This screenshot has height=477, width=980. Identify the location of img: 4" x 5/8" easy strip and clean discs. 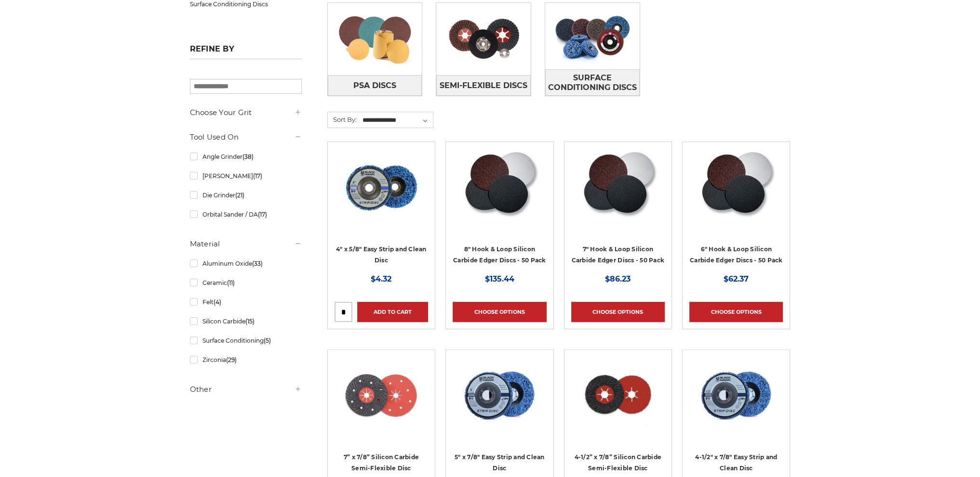
(381, 188).